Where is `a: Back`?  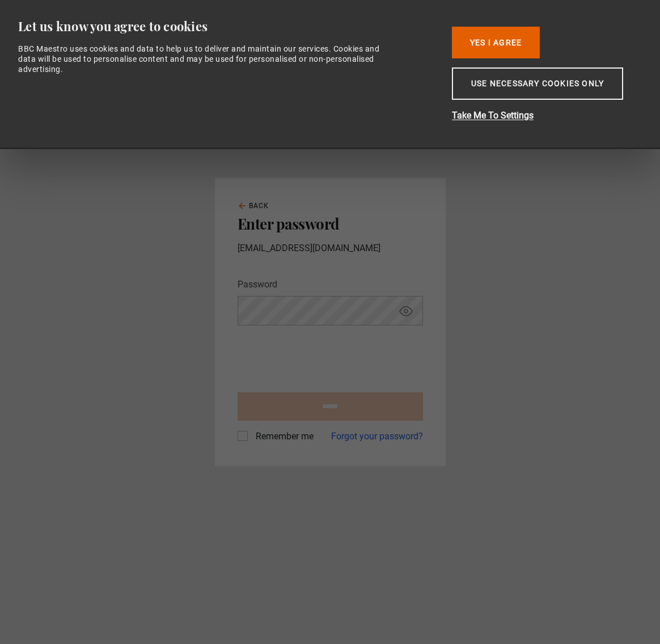 a: Back is located at coordinates (254, 206).